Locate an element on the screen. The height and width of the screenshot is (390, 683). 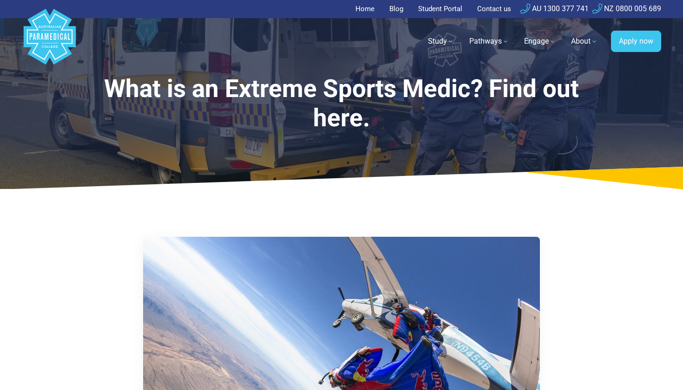
a: Engage is located at coordinates (540, 41).